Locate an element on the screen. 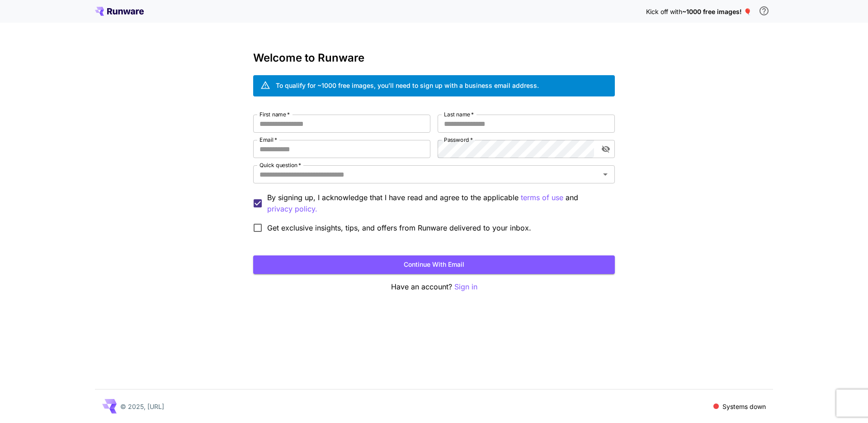  p: By signing up, I acknowledge that I have read and agree to the applicable and is located at coordinates (438, 204).